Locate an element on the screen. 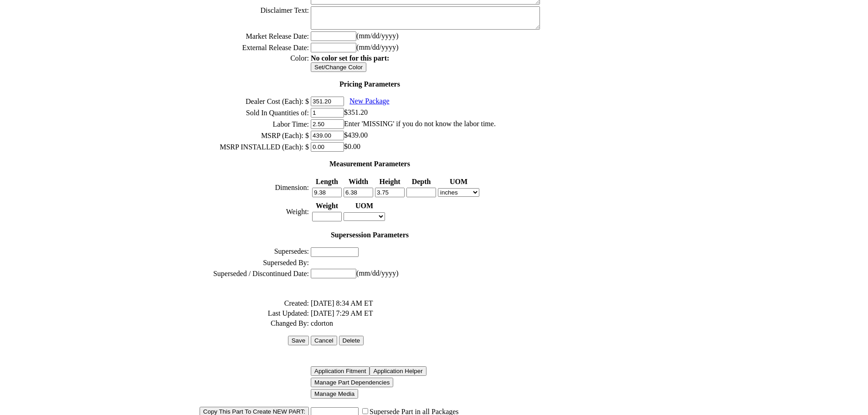  input: Application Helper is located at coordinates (398, 371).